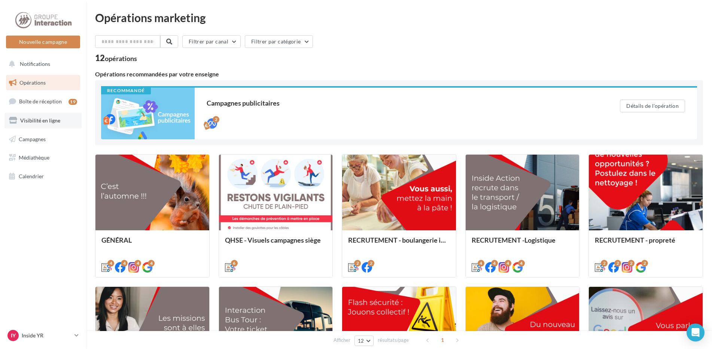  I want to click on div: Opérations recommandées par votre enseigne, so click(399, 74).